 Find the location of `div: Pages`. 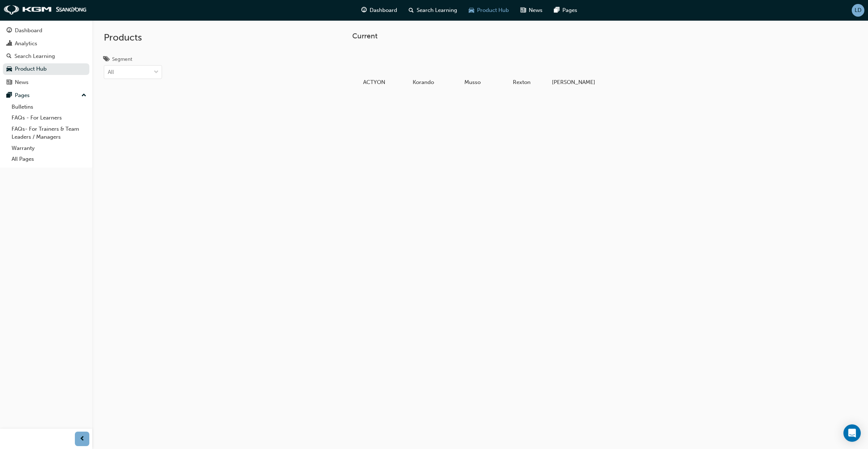

div: Pages is located at coordinates (22, 95).